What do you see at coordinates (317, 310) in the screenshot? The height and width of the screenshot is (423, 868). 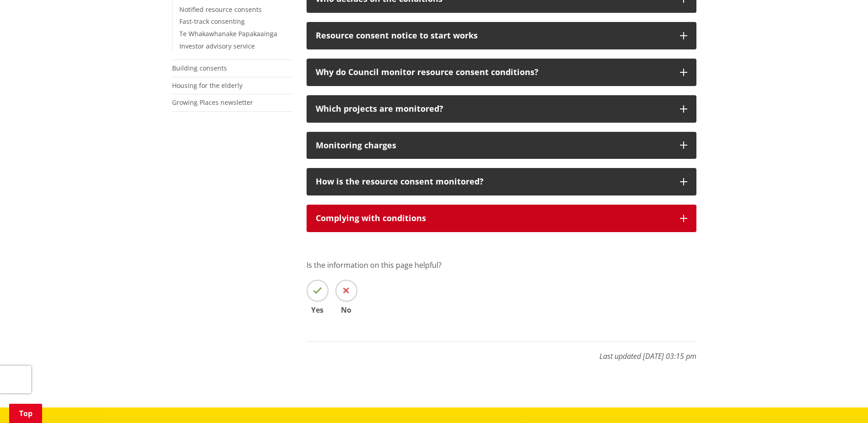 I see `span: Yes` at bounding box center [317, 310].